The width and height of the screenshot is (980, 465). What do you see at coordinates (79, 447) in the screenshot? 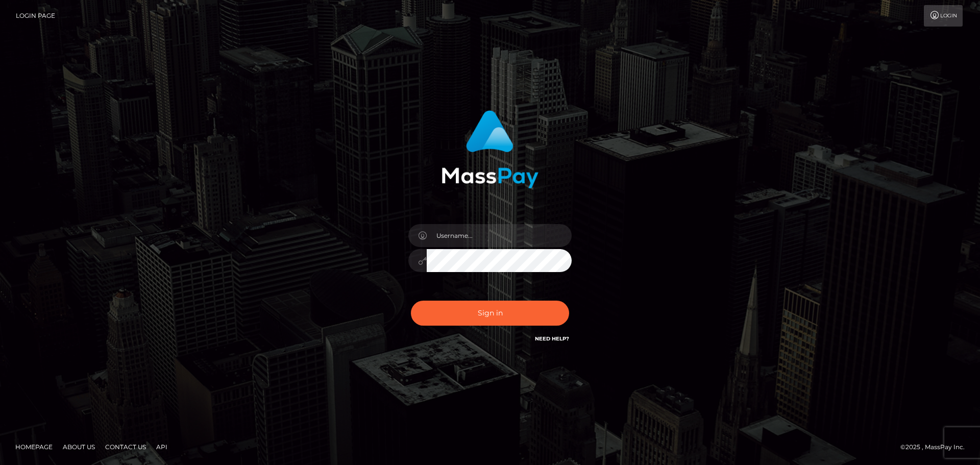
I see `a: About Us` at bounding box center [79, 447].